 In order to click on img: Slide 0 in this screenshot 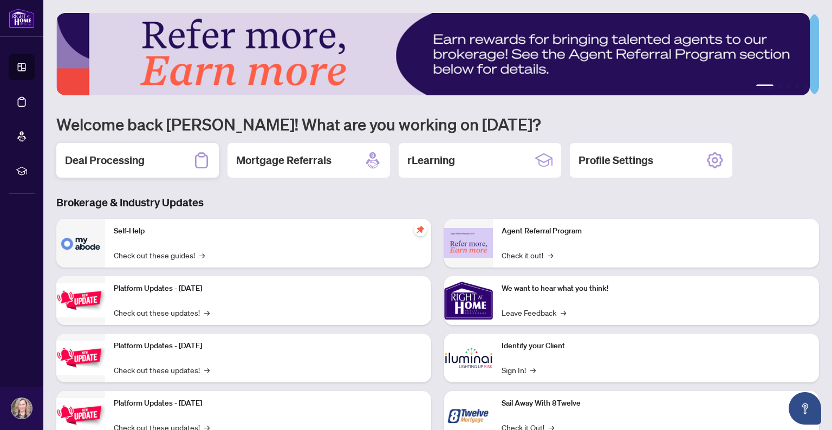, I will do `click(433, 54)`.